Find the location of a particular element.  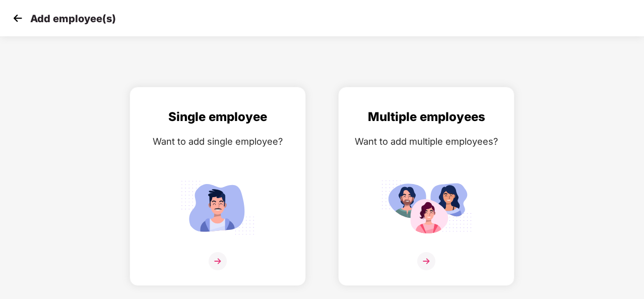

div: Want to add multiple employees? is located at coordinates (426, 142).